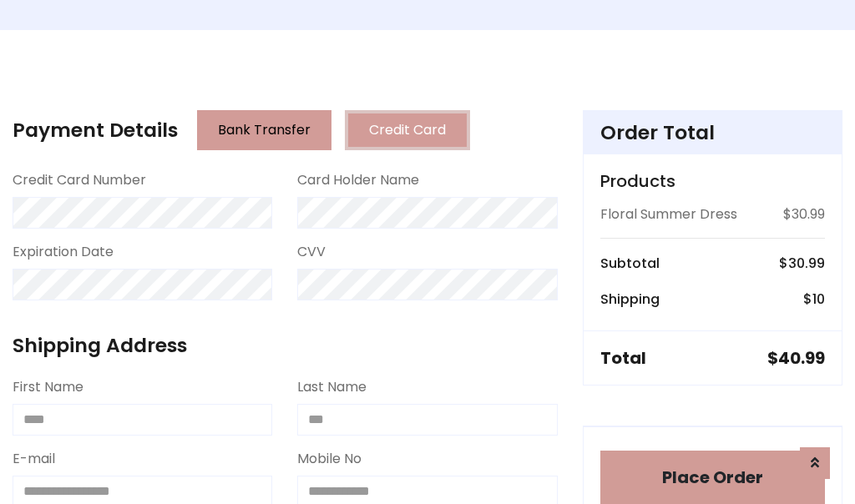 This screenshot has height=504, width=855. Describe the element at coordinates (33, 459) in the screenshot. I see `label: E-mail` at that location.